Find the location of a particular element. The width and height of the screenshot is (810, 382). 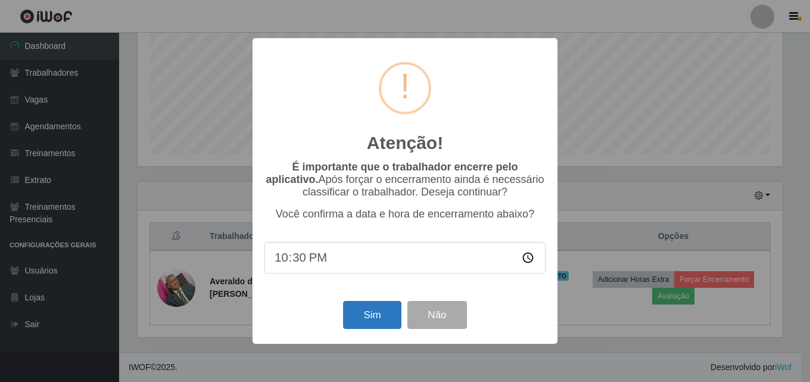

p: Você confirma a data e hora de encerramento abaixo? is located at coordinates (405, 214).